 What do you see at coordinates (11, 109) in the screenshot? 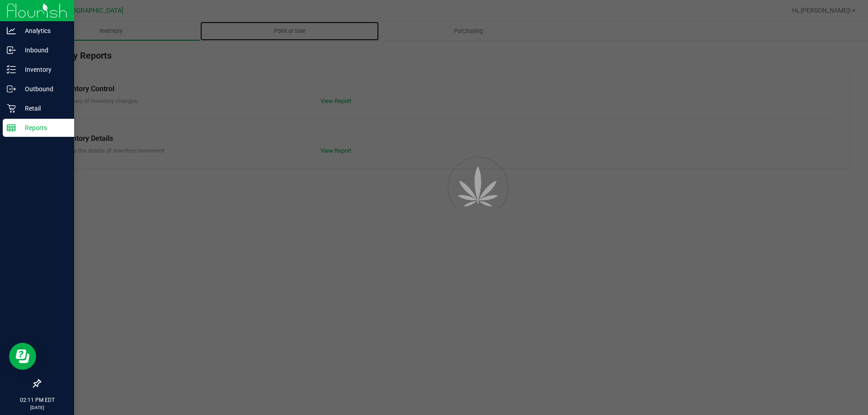
I see `inline-svg: Retail` at bounding box center [11, 109].